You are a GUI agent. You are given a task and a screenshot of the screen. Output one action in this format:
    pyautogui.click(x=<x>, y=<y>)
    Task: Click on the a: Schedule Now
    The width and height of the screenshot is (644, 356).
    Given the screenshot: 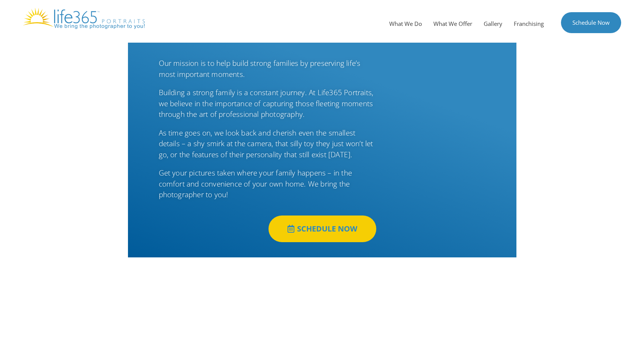 What is the action you would take?
    pyautogui.click(x=591, y=22)
    